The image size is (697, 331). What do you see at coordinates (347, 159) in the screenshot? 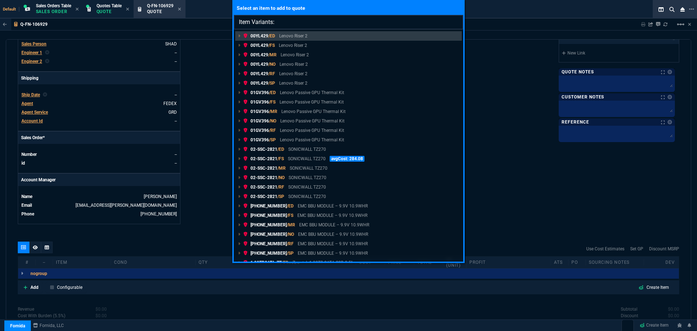
I see `p: avgCost: 284.08` at bounding box center [347, 159].